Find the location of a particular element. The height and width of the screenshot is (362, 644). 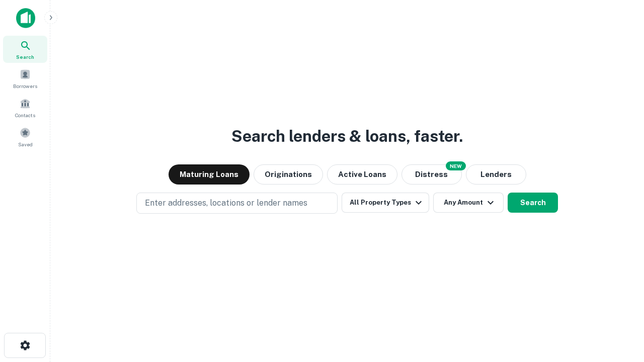

button: Active Loans is located at coordinates (362, 174).